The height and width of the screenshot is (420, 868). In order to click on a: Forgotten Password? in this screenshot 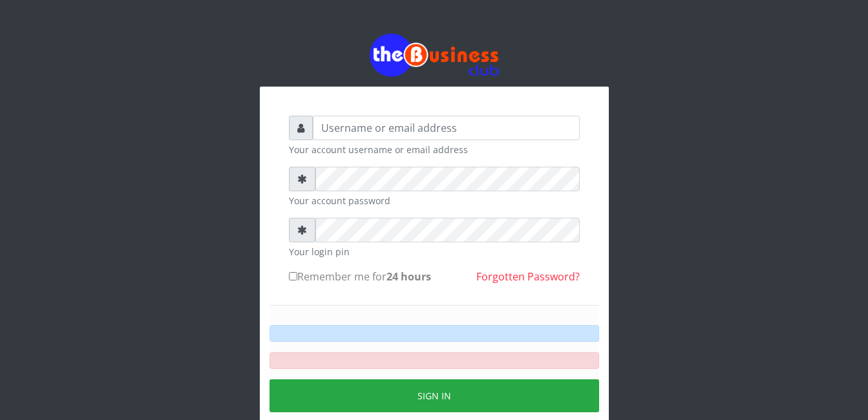, I will do `click(528, 277)`.